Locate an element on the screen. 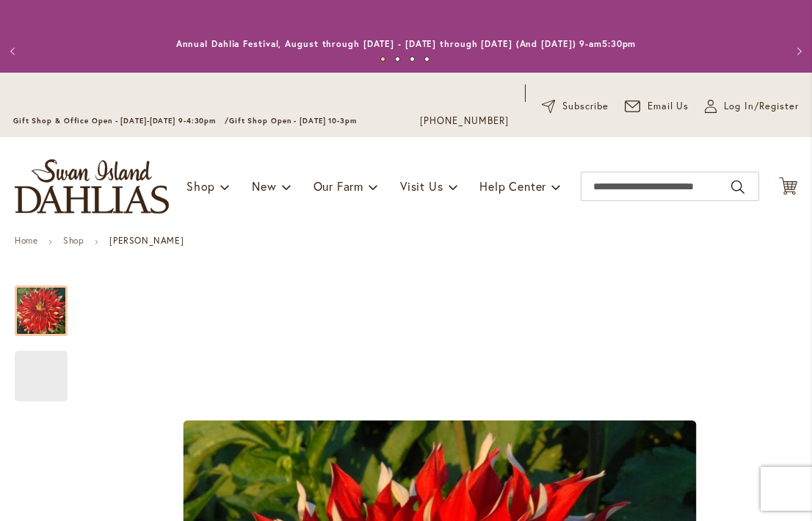 Image resolution: width=812 pixels, height=521 pixels. button: 3 of 4 is located at coordinates (412, 58).